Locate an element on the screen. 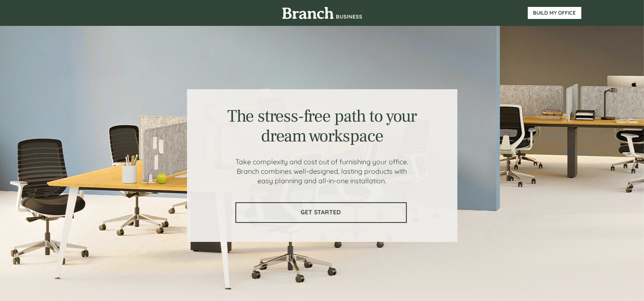 The height and width of the screenshot is (301, 644). input: Submit is located at coordinates (110, 177).